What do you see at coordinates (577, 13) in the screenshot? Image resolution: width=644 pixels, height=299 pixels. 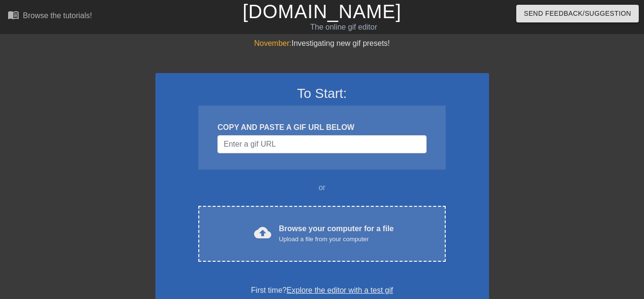 I see `span: Send Feedback/Suggestion` at bounding box center [577, 13].